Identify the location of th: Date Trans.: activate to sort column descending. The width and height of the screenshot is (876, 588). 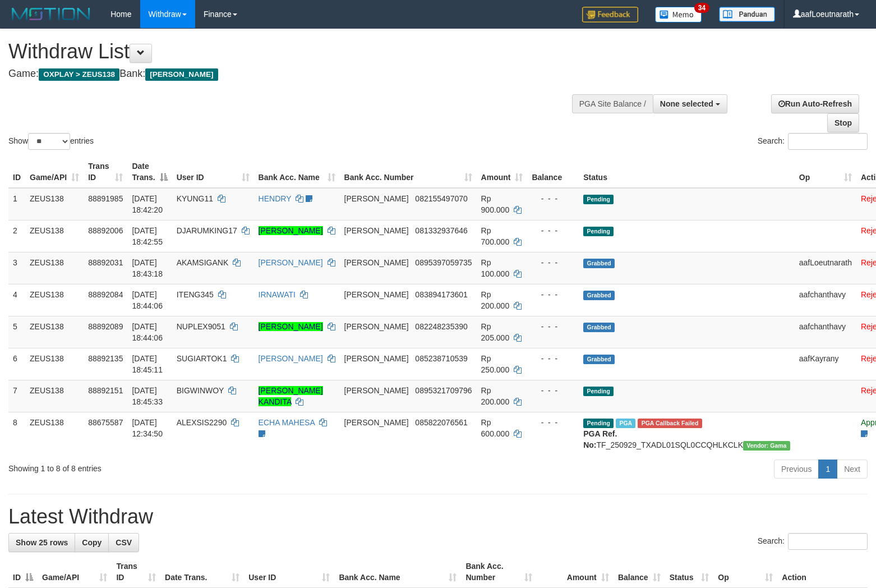
(150, 172).